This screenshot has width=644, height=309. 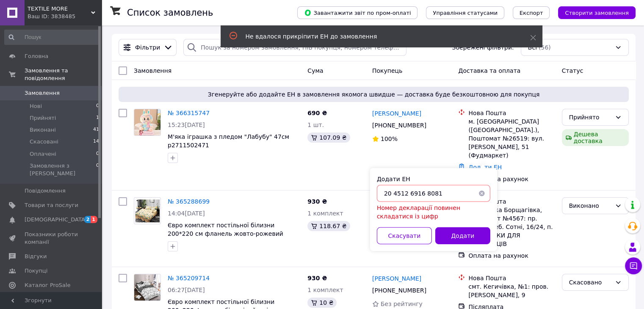 What do you see at coordinates (225, 234) in the screenshot?
I see `a: Євро комплект постільної білизни 200*220 см фланель жовто-рожевий "Квіти" p2518257842` at bounding box center [225, 234].